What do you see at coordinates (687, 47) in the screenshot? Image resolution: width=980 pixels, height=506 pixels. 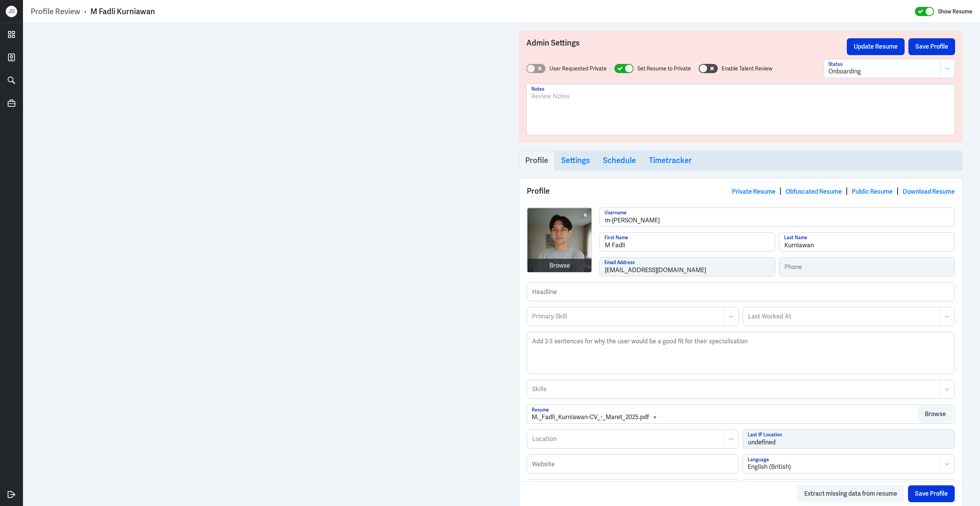 I see `h3: Admin Settings` at bounding box center [687, 47].